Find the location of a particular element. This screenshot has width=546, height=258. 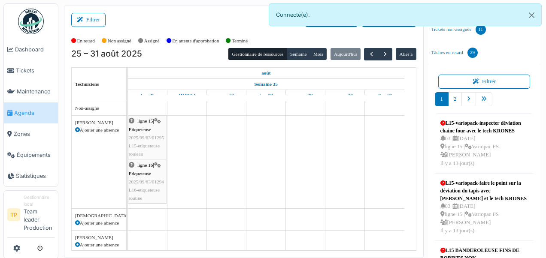

span: L16-etiqueteuse routine is located at coordinates (144, 194).